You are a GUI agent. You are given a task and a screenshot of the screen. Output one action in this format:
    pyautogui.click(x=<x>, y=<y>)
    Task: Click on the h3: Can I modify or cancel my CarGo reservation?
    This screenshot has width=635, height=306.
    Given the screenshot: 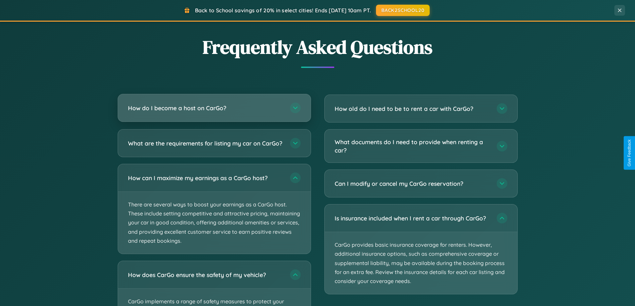 What is the action you would take?
    pyautogui.click(x=412, y=184)
    